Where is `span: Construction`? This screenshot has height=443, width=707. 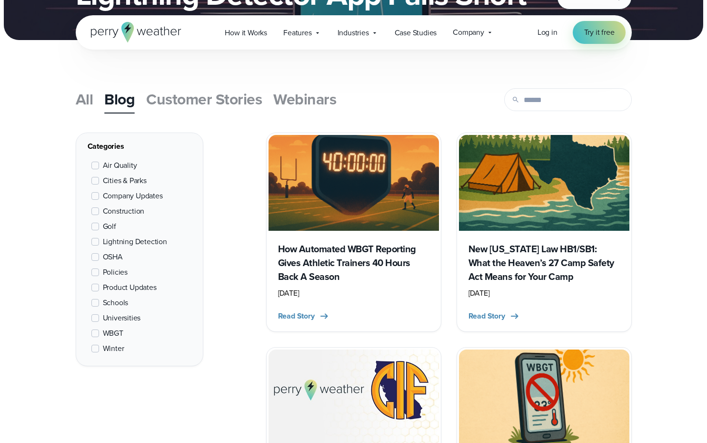
span: Construction is located at coordinates (124, 211).